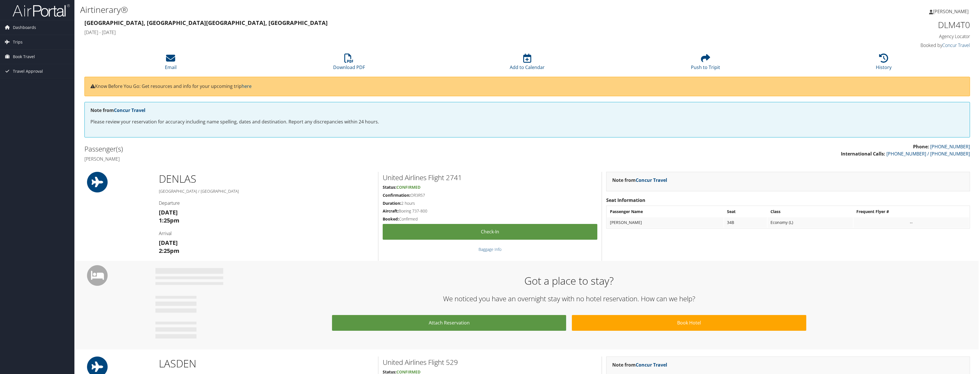  What do you see at coordinates (391, 211) in the screenshot?
I see `strong: Aircraft:` at bounding box center [391, 211].